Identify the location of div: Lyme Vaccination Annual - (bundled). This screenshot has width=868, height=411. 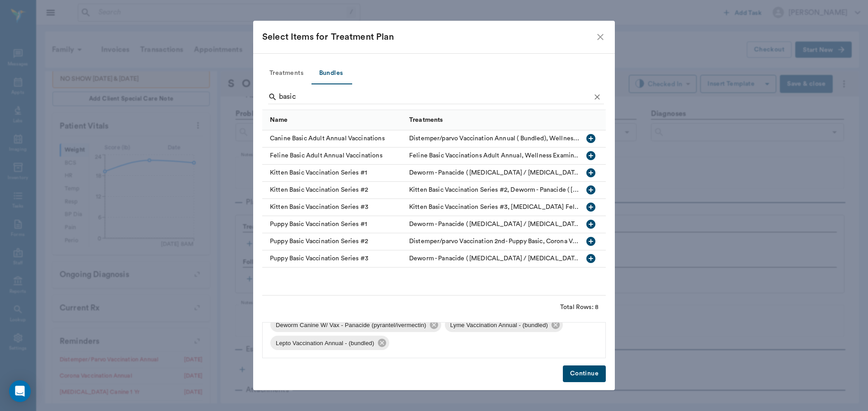
(504, 325).